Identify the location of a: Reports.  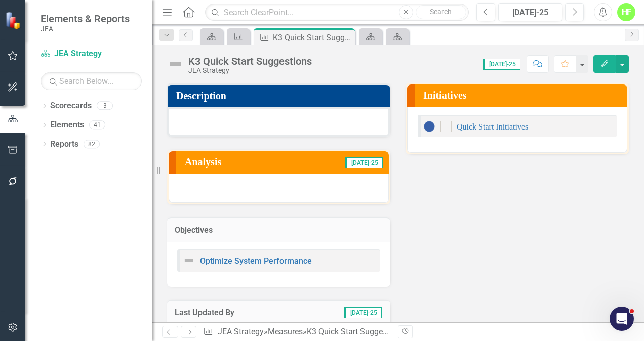
(64, 145).